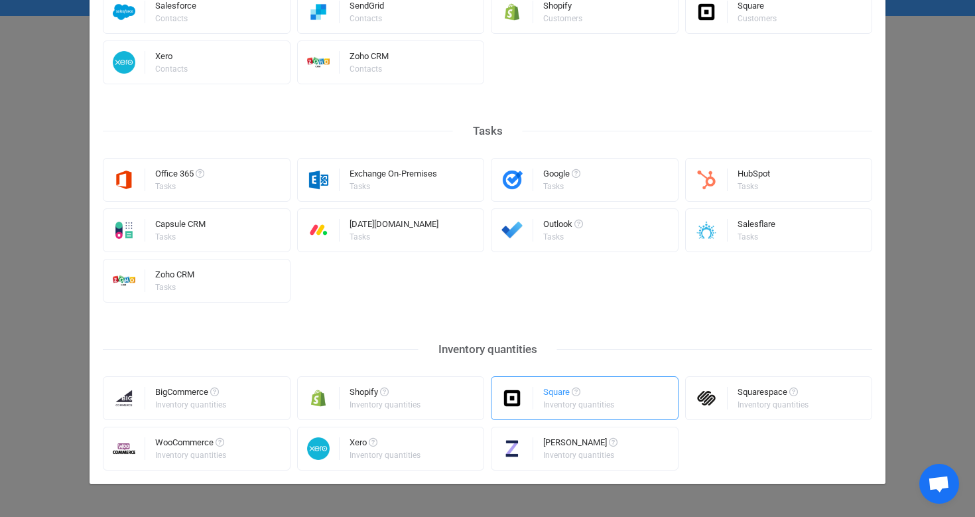  Describe the element at coordinates (192, 444) in the screenshot. I see `div: WooCommerce` at that location.